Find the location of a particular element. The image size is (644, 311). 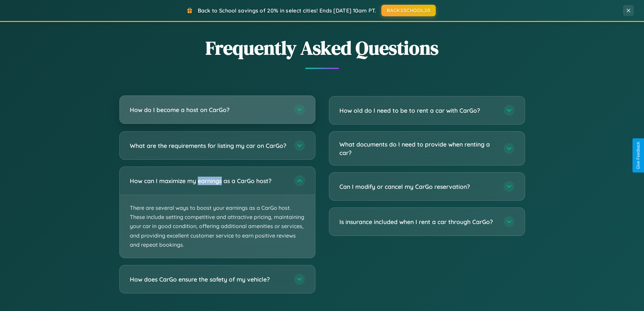

h3: Can I modify or cancel my CarGo reservation? is located at coordinates (418, 186).